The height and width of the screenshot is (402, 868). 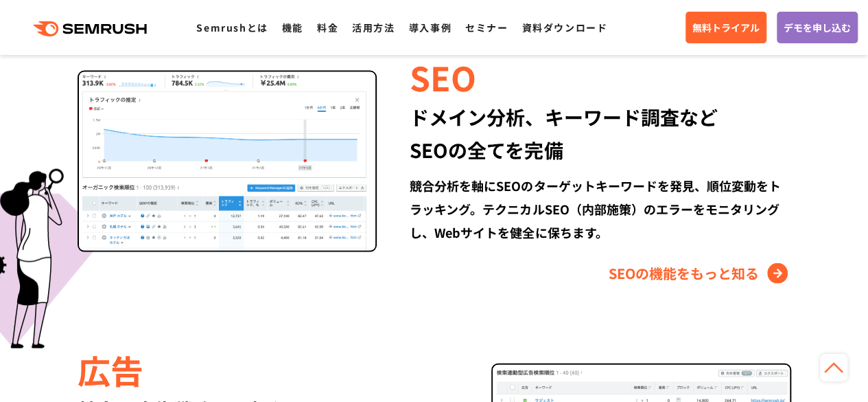 I want to click on a: セミナー, so click(x=486, y=27).